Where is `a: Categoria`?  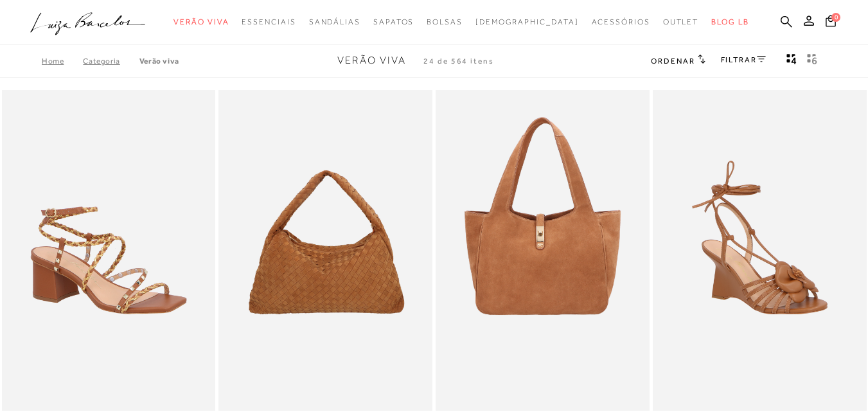
a: Categoria is located at coordinates (111, 61).